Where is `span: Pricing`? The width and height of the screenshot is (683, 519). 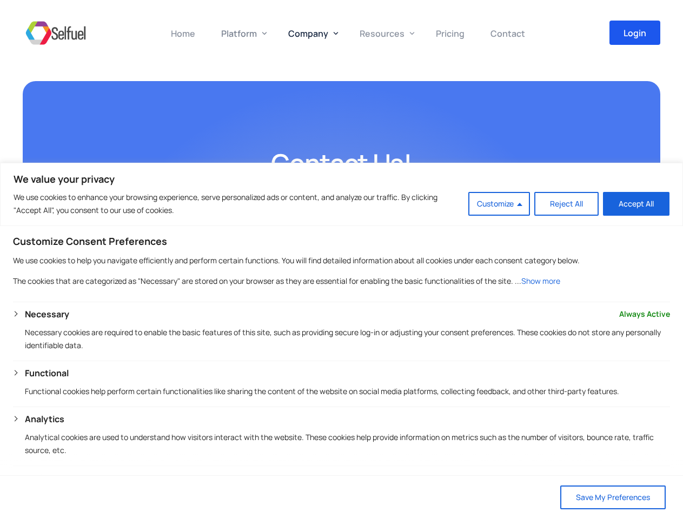 span: Pricing is located at coordinates (450, 34).